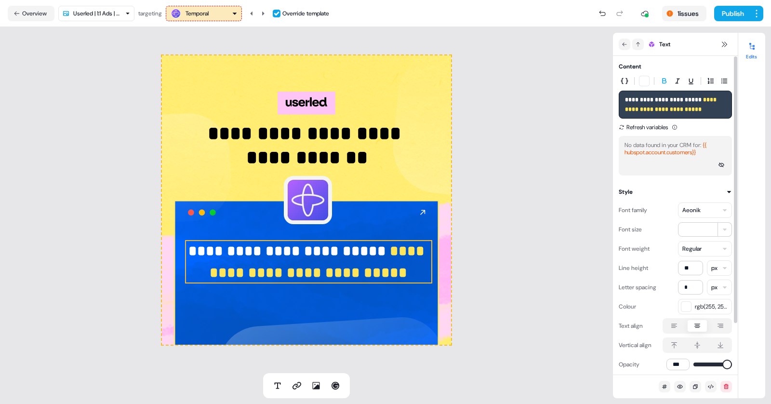 The height and width of the screenshot is (404, 771). I want to click on div: Override template, so click(306, 13).